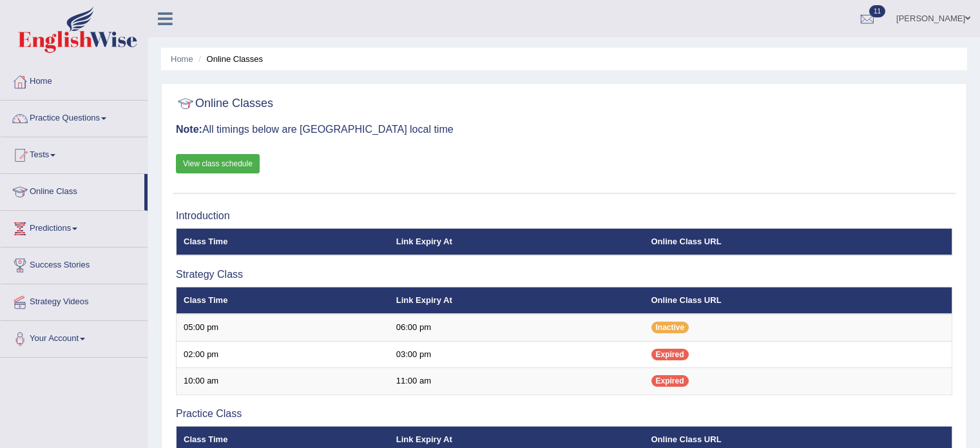 This screenshot has width=980, height=448. I want to click on td: 11:00 am, so click(517, 382).